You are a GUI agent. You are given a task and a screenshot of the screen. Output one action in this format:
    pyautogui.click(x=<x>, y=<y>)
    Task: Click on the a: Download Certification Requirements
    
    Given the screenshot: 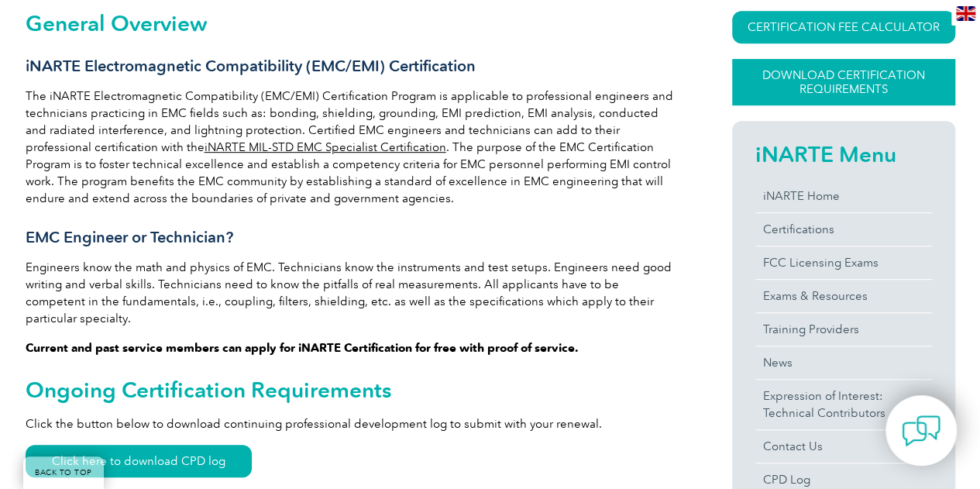 What is the action you would take?
    pyautogui.click(x=844, y=82)
    